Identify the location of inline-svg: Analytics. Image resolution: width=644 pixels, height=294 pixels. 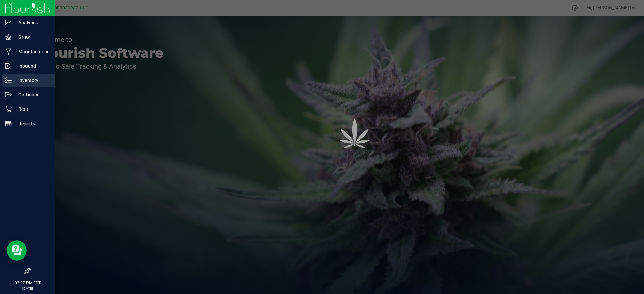
(8, 23).